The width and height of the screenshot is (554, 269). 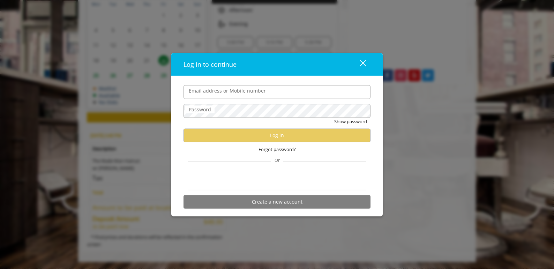 I want to click on label: Email address or Mobile number, so click(x=227, y=91).